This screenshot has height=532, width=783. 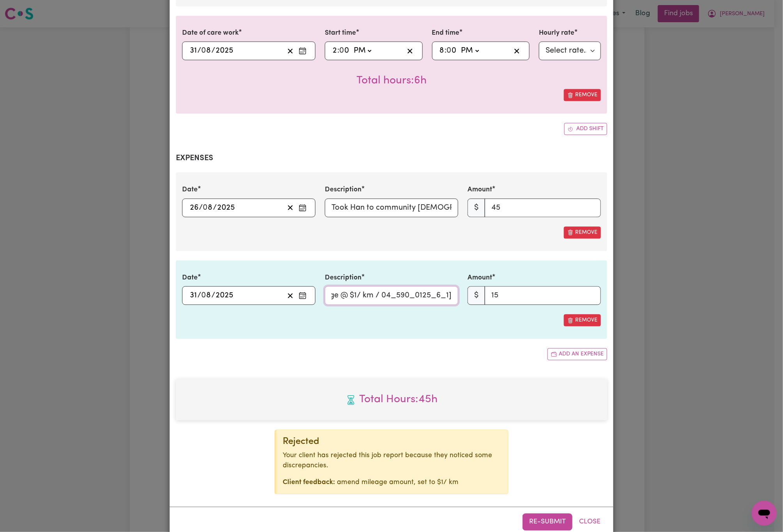 What do you see at coordinates (582, 95) in the screenshot?
I see `button: Remove this shift` at bounding box center [582, 95].